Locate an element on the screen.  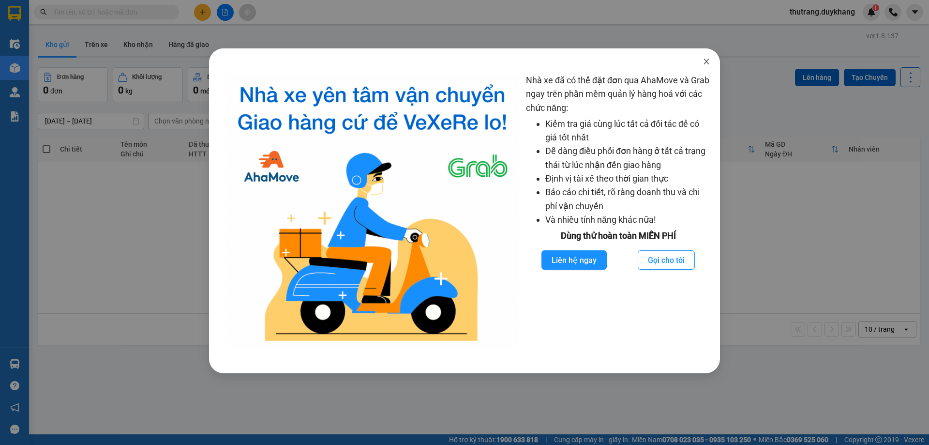
button: Close is located at coordinates (707, 62).